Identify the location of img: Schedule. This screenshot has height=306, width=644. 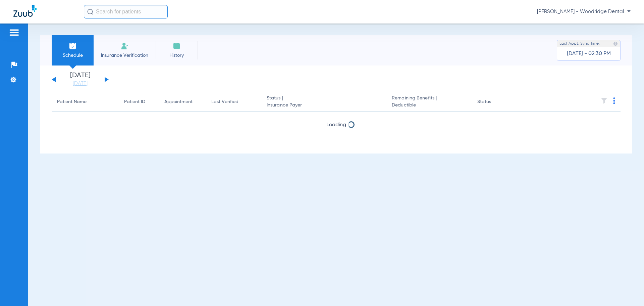
(73, 46).